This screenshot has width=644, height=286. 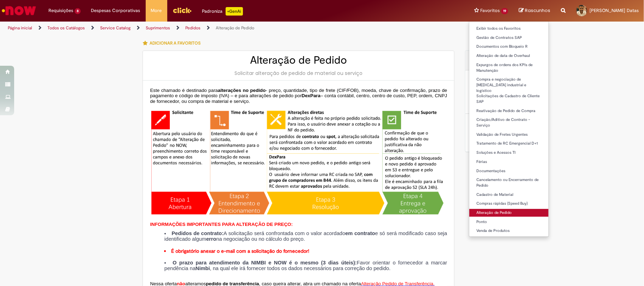 What do you see at coordinates (211, 239) in the screenshot?
I see `strong: erro` at bounding box center [211, 239].